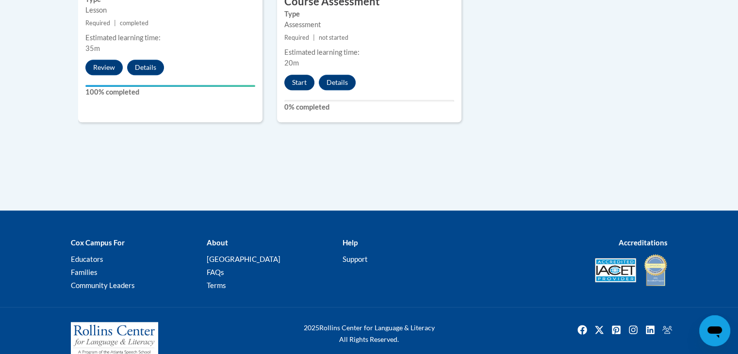 This screenshot has width=738, height=354. What do you see at coordinates (170, 10) in the screenshot?
I see `div: Lesson` at bounding box center [170, 10].